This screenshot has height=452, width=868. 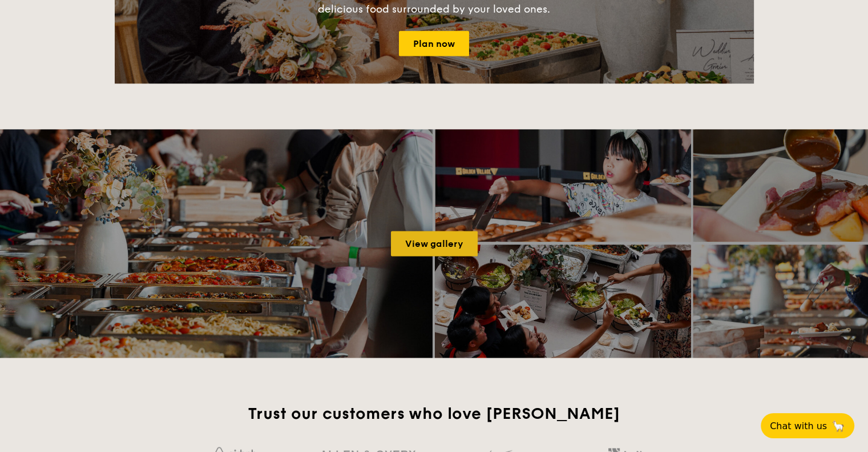 What do you see at coordinates (434, 43) in the screenshot?
I see `a: Plan now` at bounding box center [434, 43].